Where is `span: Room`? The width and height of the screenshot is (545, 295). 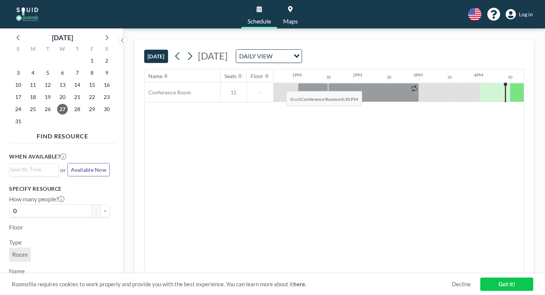
span: Room is located at coordinates (20, 254).